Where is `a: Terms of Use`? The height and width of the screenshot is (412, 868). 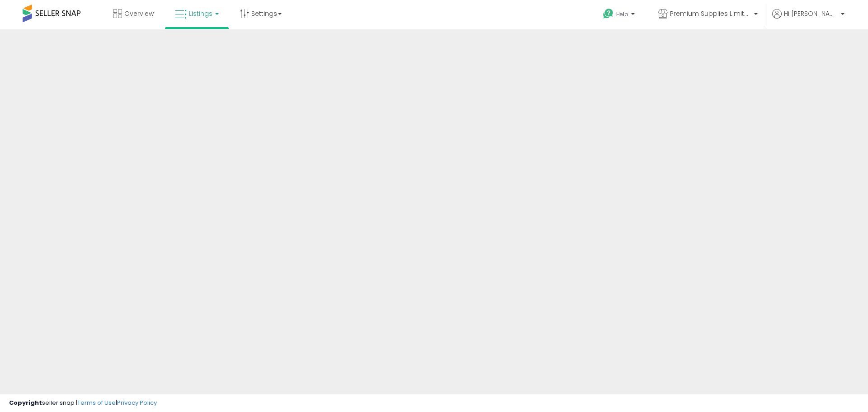
a: Terms of Use is located at coordinates (96, 403).